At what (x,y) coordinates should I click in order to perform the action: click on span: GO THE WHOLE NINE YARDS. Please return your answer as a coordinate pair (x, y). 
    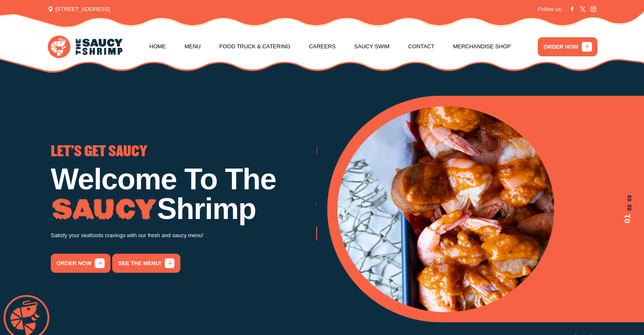
    Looking at the image, I should click on (393, 152).